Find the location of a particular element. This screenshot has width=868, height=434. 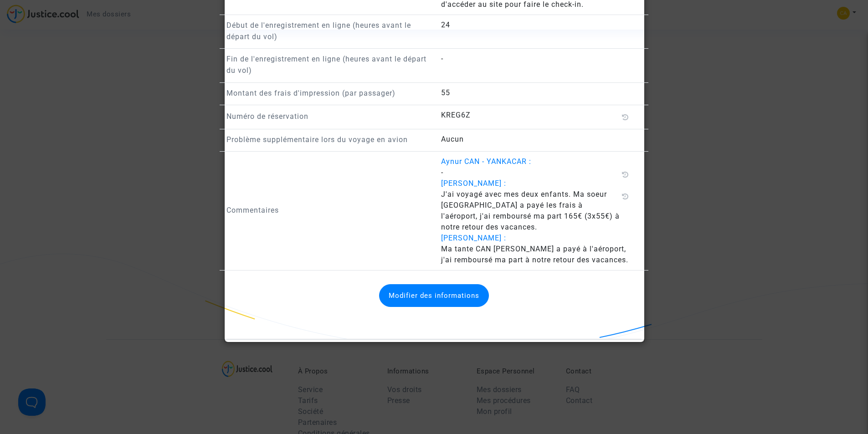

span: 24 is located at coordinates (446, 25).